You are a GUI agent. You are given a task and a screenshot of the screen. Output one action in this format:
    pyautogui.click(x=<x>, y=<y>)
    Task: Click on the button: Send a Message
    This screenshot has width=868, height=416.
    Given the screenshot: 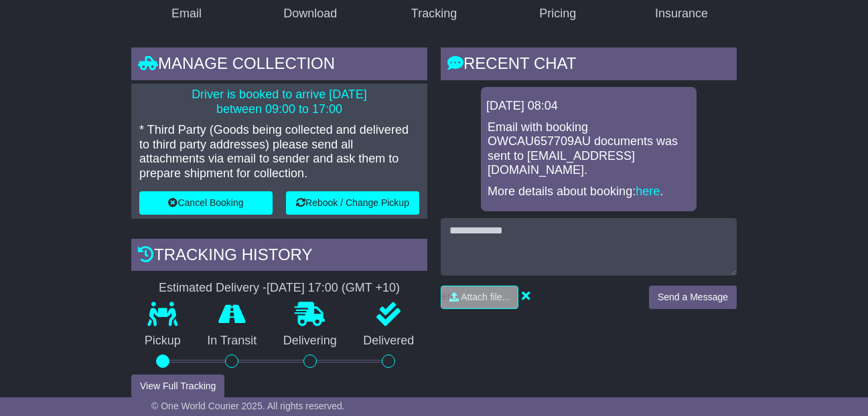 What is the action you would take?
    pyautogui.click(x=693, y=297)
    